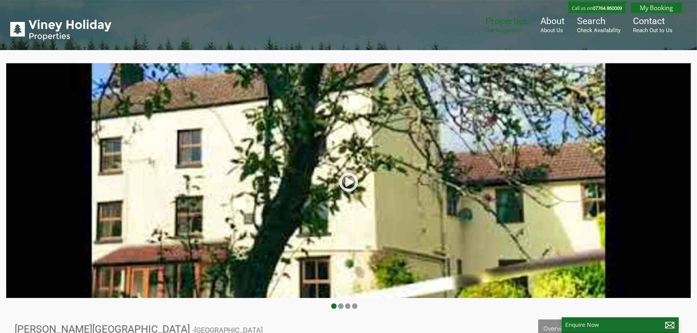  What do you see at coordinates (657, 8) in the screenshot?
I see `a: My Booking` at bounding box center [657, 8].